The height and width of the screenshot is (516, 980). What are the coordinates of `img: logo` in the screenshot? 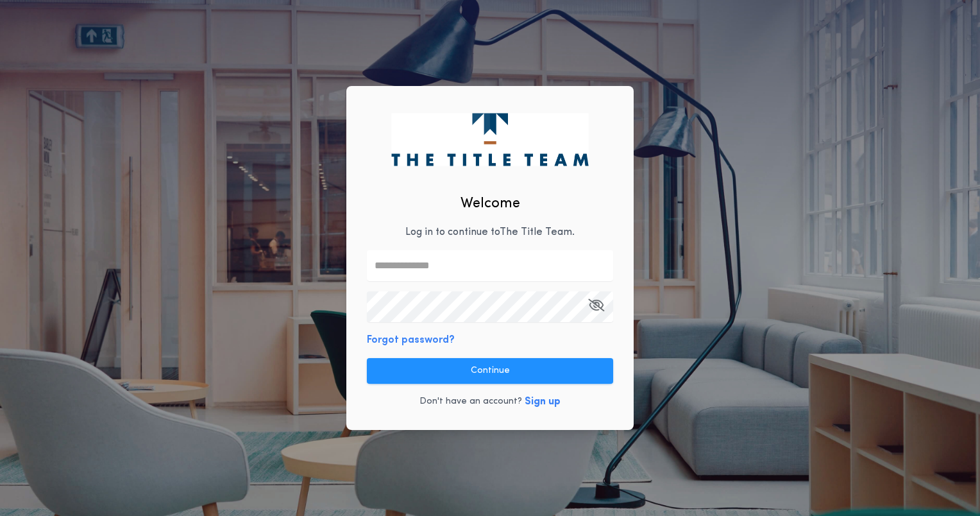 It's located at (489, 140).